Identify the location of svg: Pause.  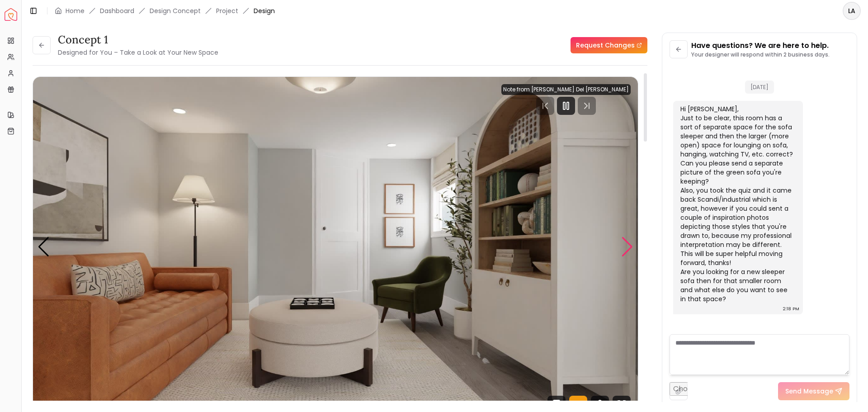
(566, 105).